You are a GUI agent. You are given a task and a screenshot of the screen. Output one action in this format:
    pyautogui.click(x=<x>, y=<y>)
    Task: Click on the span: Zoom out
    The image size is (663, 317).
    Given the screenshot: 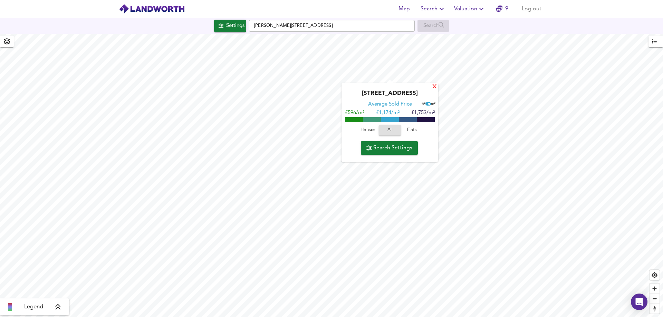 What is the action you would take?
    pyautogui.click(x=655, y=299)
    